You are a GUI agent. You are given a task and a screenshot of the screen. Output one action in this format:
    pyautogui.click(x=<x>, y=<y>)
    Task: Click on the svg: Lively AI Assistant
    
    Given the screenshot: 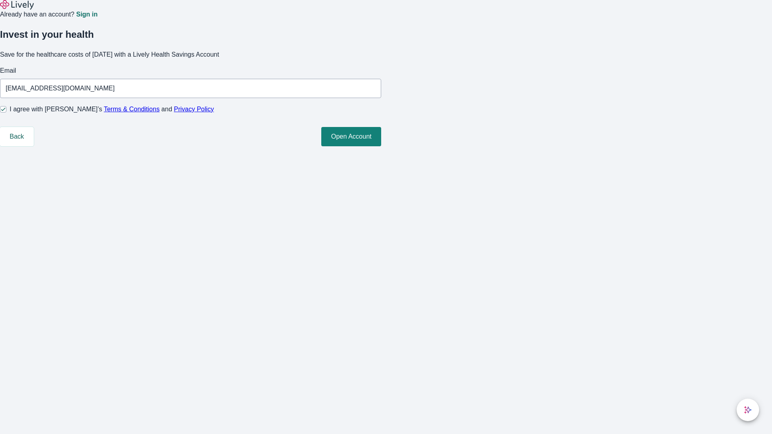 What is the action you would take?
    pyautogui.click(x=748, y=410)
    